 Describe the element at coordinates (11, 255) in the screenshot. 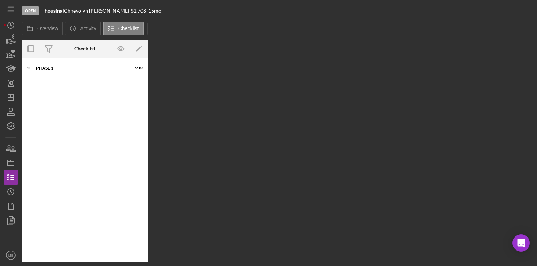

I see `button: MB` at that location.